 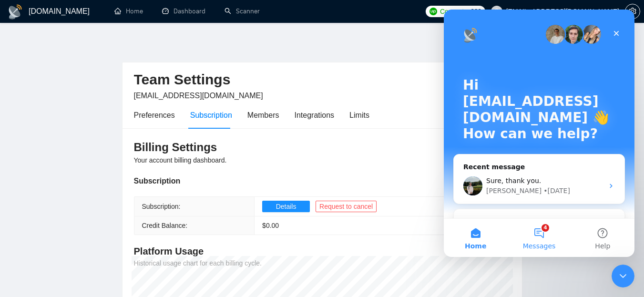 I want to click on h4: Platform Usage, so click(x=322, y=251).